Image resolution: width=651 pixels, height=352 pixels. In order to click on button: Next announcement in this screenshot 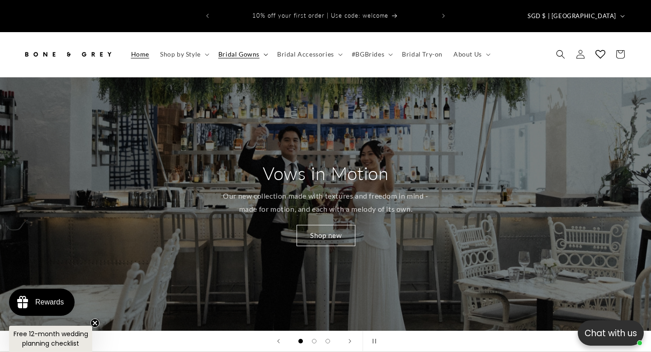, I will do `click(444, 16)`.